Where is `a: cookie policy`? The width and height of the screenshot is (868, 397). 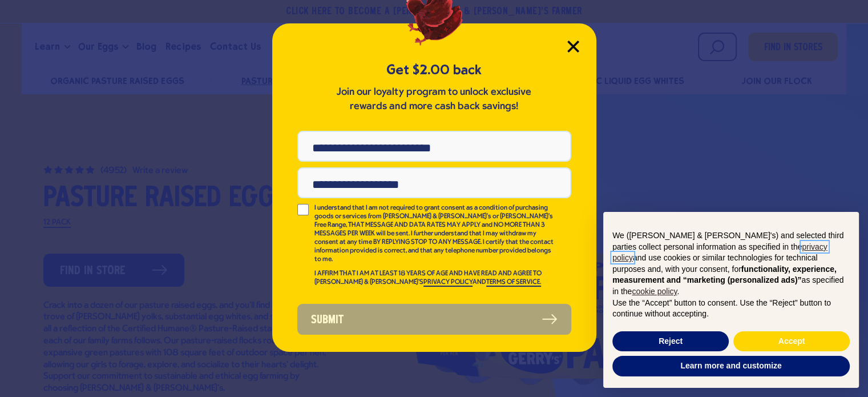 a: cookie policy is located at coordinates (654, 291).